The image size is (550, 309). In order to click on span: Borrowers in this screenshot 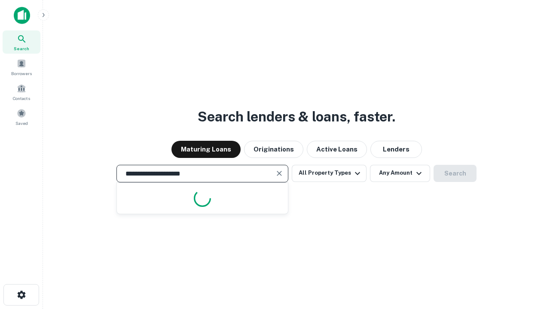, I will do `click(21, 73)`.